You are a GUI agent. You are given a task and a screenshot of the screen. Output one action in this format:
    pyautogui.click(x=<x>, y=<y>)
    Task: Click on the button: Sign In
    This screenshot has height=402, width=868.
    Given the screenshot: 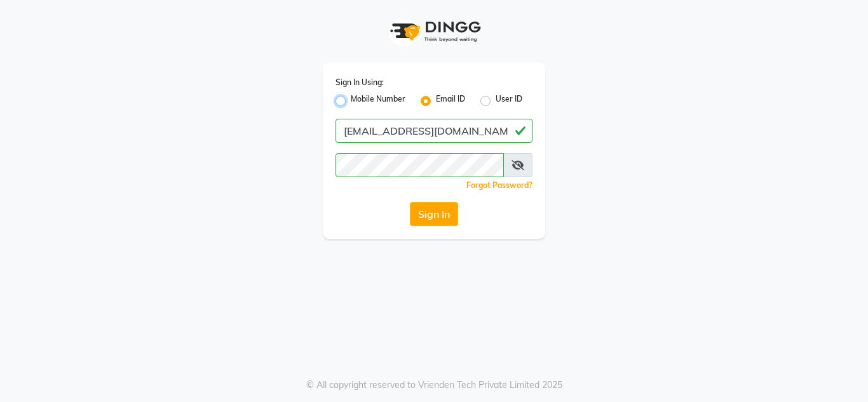 What is the action you would take?
    pyautogui.click(x=434, y=214)
    